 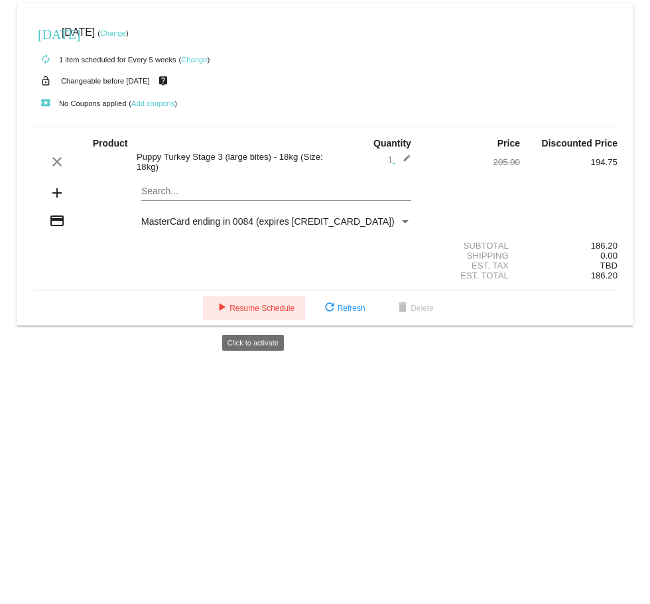 What do you see at coordinates (402, 308) in the screenshot?
I see `mat-icon: delete` at bounding box center [402, 308].